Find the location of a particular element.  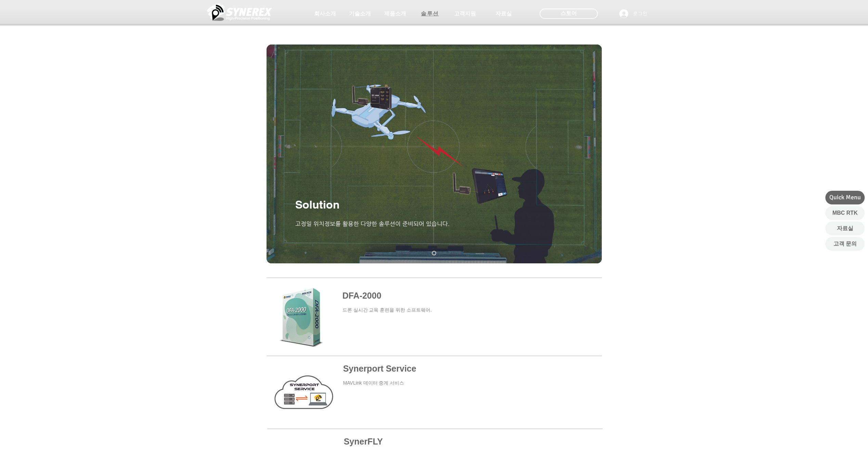

span: 제품소개 is located at coordinates (395, 14).